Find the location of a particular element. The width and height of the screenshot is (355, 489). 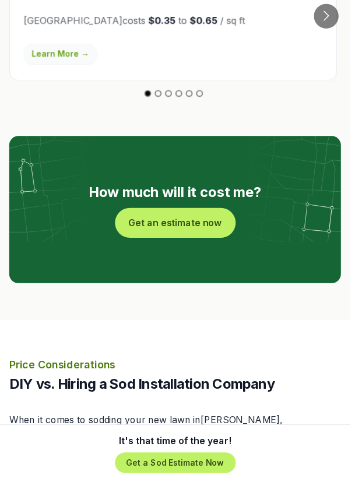

button: Go to slide 4 is located at coordinates (181, 95).